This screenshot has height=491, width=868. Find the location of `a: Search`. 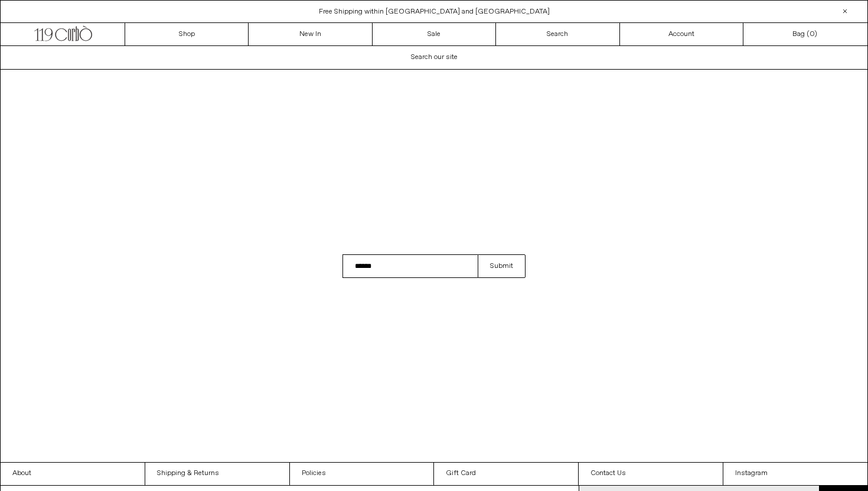

a: Search is located at coordinates (557, 34).